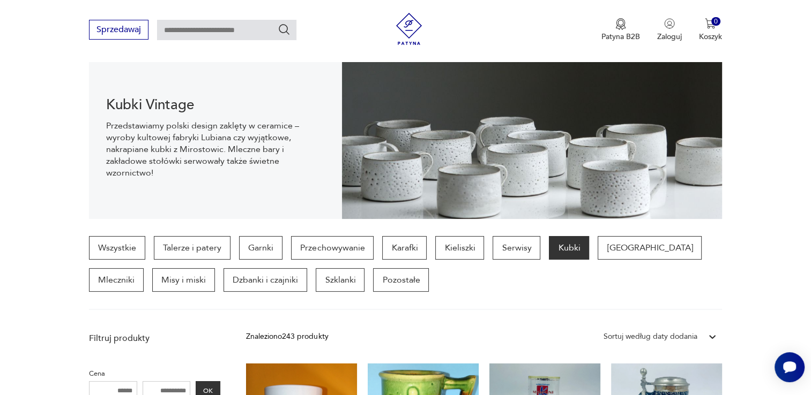 The height and width of the screenshot is (395, 811). Describe the element at coordinates (284, 29) in the screenshot. I see `button: Szukaj` at that location.